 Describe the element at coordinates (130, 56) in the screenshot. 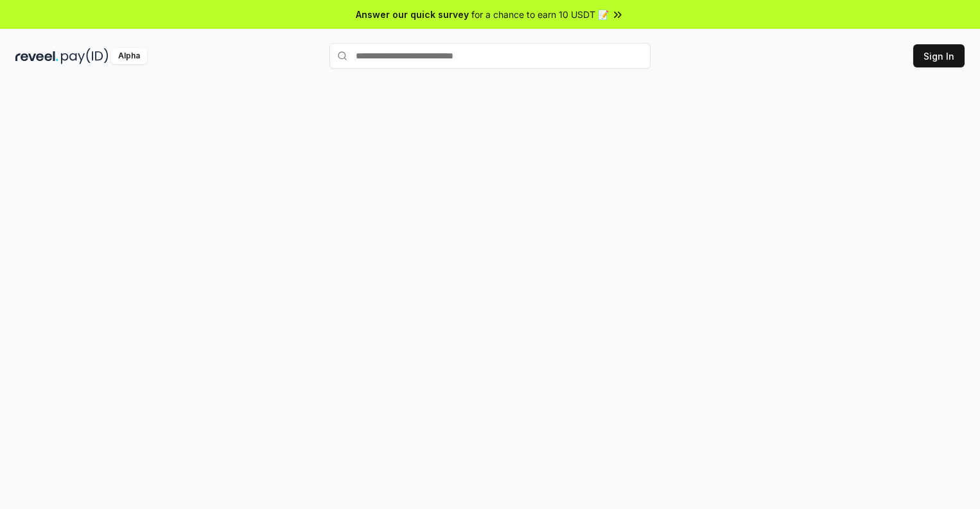

I see `div: Alpha` at that location.